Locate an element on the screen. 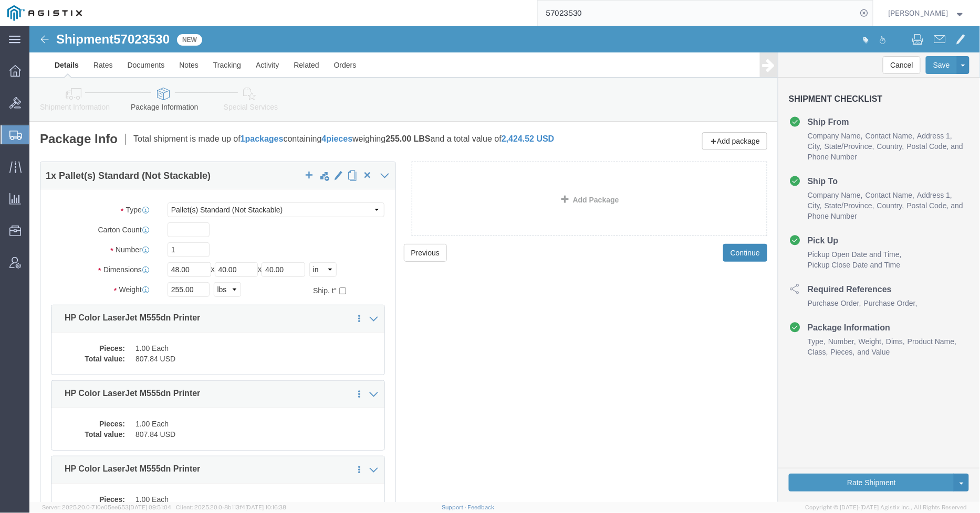 The height and width of the screenshot is (513, 980). a: Support is located at coordinates (454, 507).